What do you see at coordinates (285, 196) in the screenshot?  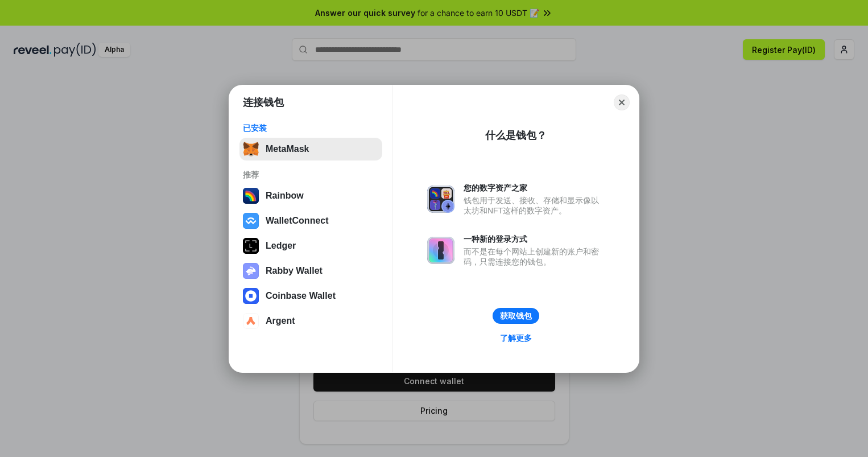 I see `div: Rainbow` at bounding box center [285, 196].